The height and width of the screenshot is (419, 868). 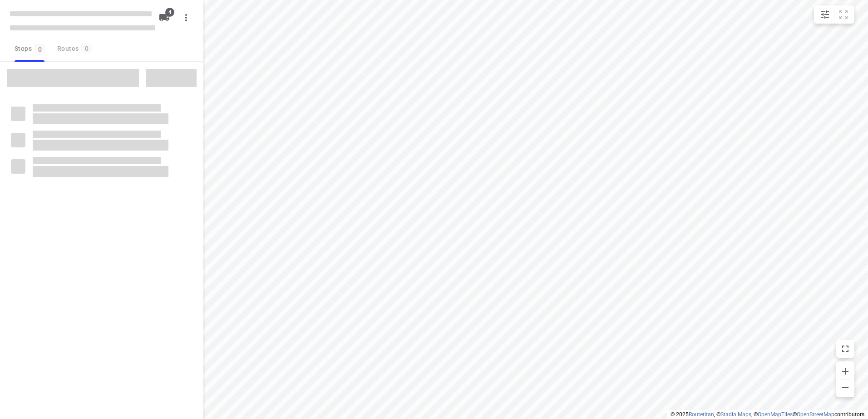 What do you see at coordinates (775, 415) in the screenshot?
I see `a: OpenMapTiles` at bounding box center [775, 415].